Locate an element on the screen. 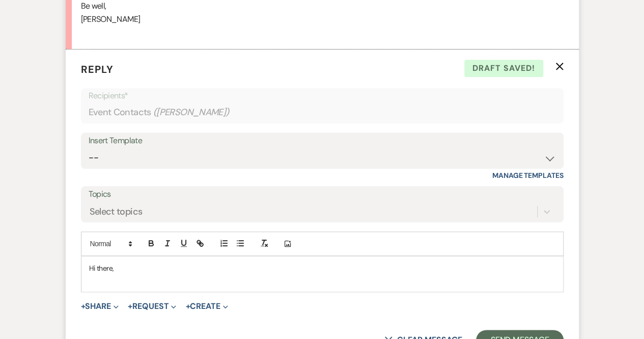  button: Share is located at coordinates (100, 307).